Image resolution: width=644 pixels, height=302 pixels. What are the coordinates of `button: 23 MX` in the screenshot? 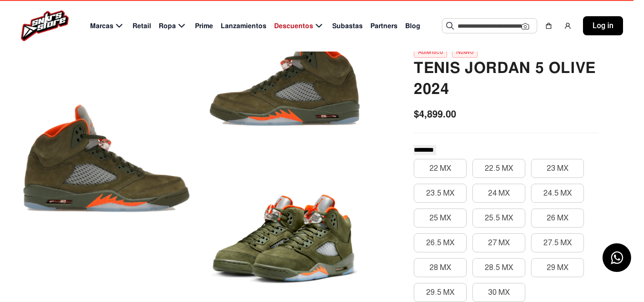 It's located at (557, 168).